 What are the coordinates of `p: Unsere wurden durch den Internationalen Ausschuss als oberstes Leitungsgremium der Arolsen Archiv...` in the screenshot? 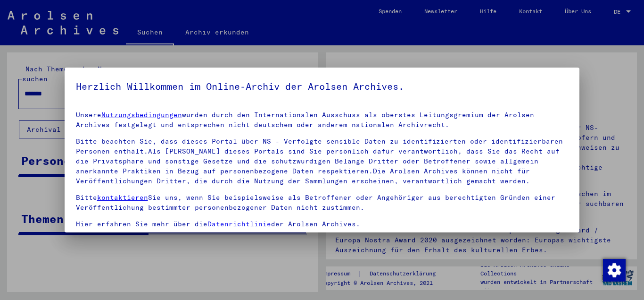 It's located at (322, 120).